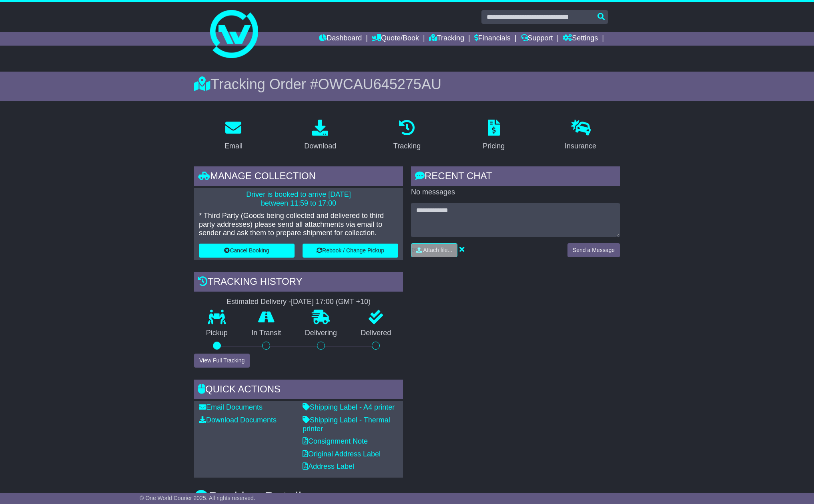 The image size is (814, 504). I want to click on a: Address Label, so click(328, 467).